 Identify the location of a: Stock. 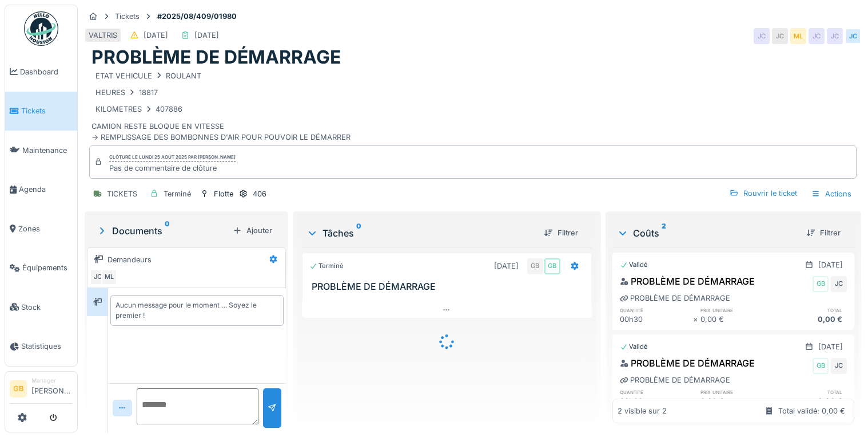
(41, 307).